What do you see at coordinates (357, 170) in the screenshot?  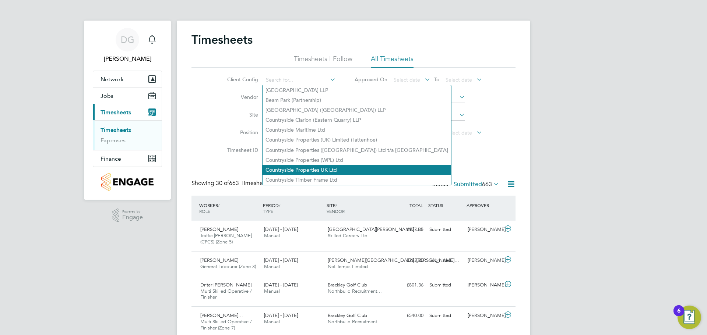 I see `li: Countryside Properties UK Ltd` at bounding box center [357, 170].